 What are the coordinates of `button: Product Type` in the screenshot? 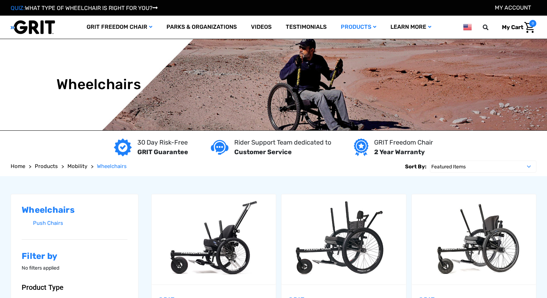 It's located at (75, 287).